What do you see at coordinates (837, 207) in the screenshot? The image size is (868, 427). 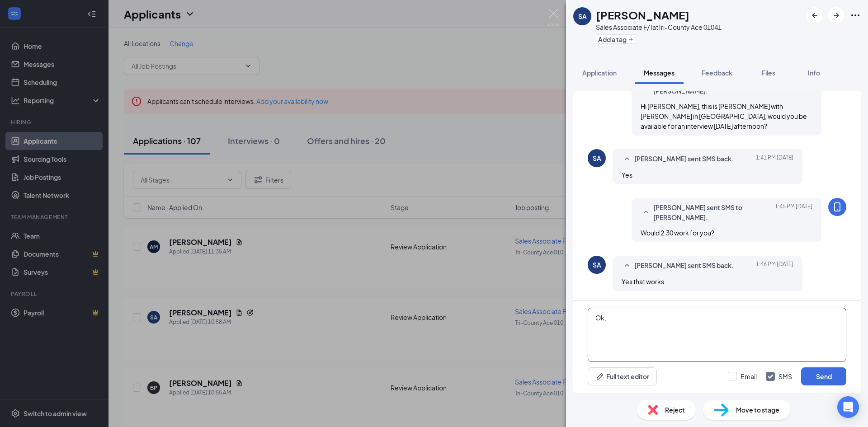 I see `svg: MobileSms` at bounding box center [837, 207].